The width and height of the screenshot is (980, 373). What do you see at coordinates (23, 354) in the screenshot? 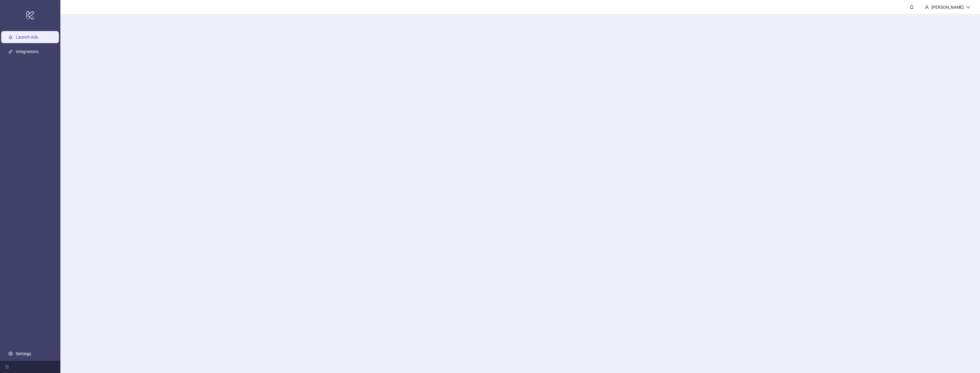
I see `a: Settings` at bounding box center [23, 354].